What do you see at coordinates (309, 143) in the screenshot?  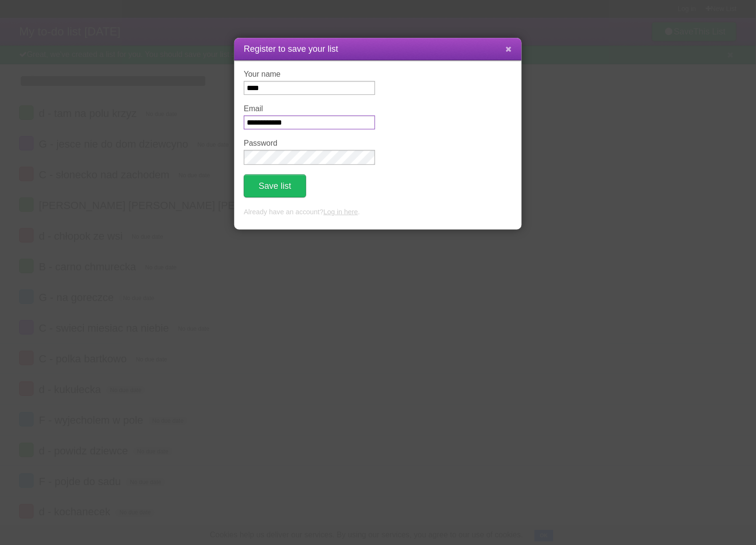 I see `label: Password` at bounding box center [309, 143].